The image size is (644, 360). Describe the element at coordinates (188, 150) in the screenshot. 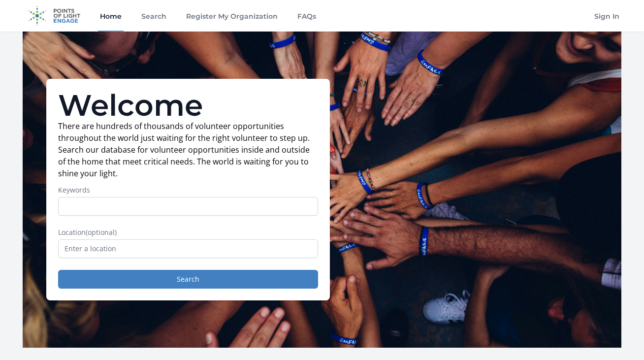

I see `p: There are hundreds of thousands of volunteer opportunities throughout the world just waiting for ...` at that location.